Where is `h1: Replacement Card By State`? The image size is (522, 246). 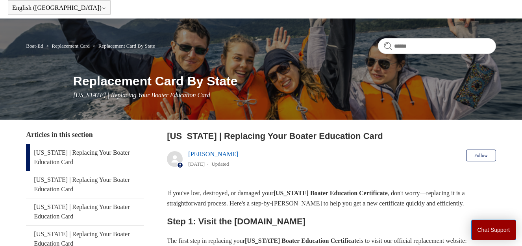
h1: Replacement Card By State is located at coordinates (285, 81).